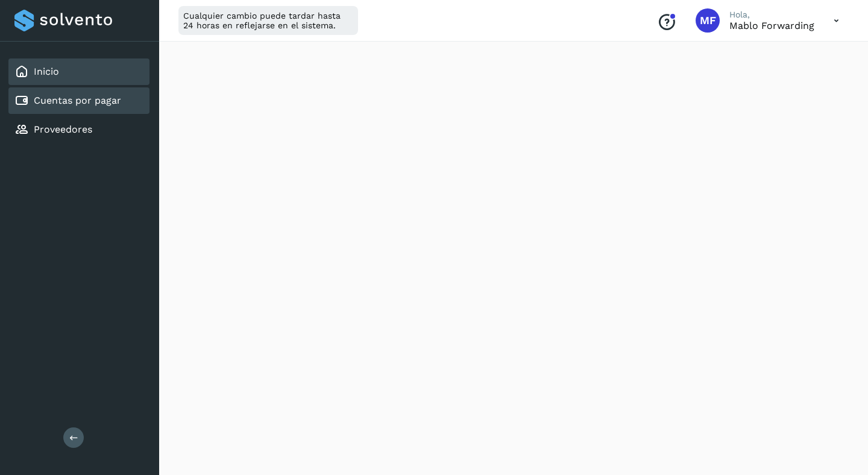 The width and height of the screenshot is (868, 475). I want to click on div: Cuentas por pagar, so click(79, 100).